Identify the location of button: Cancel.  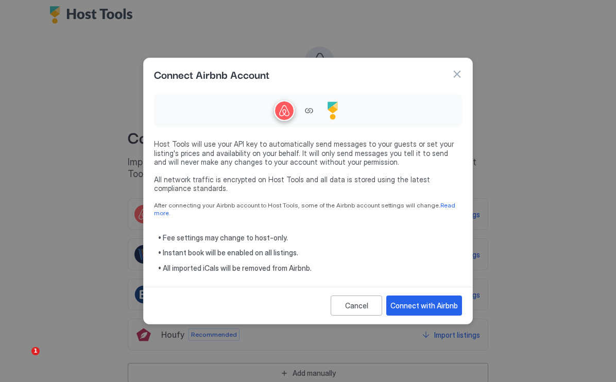
(356, 305).